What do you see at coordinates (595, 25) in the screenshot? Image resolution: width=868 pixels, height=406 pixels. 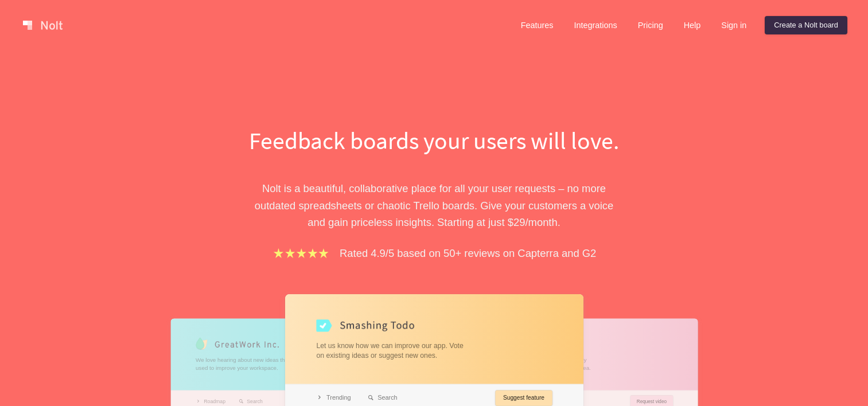 I see `a: Integrations` at bounding box center [595, 25].